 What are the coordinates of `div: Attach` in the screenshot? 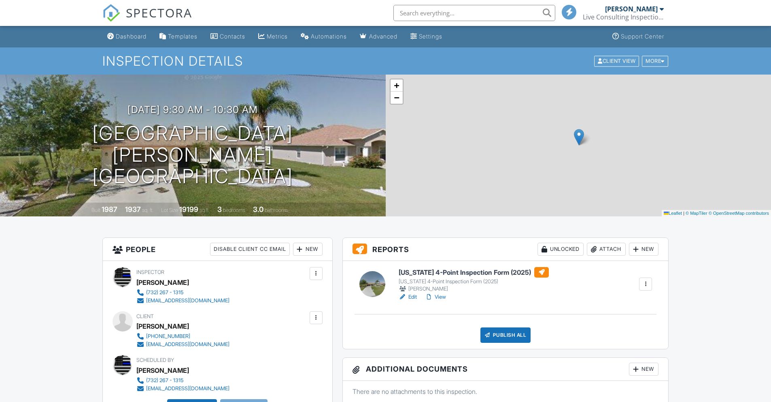 It's located at (607, 249).